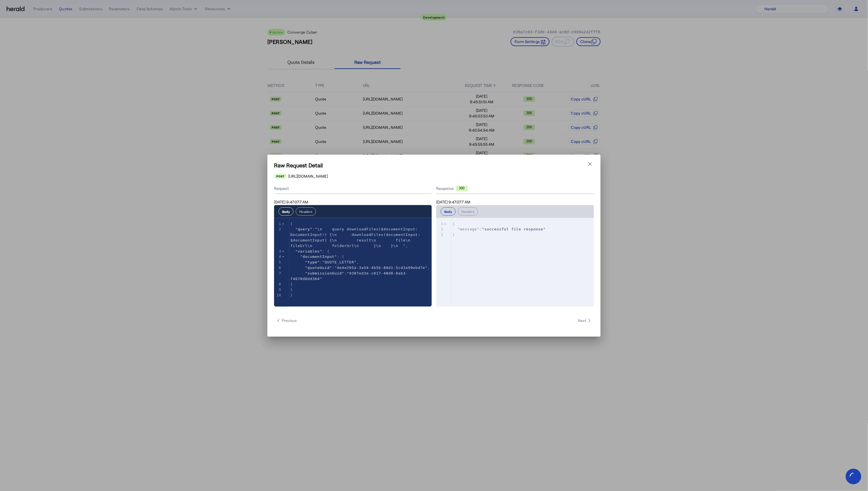  I want to click on div: 7, so click(278, 274).